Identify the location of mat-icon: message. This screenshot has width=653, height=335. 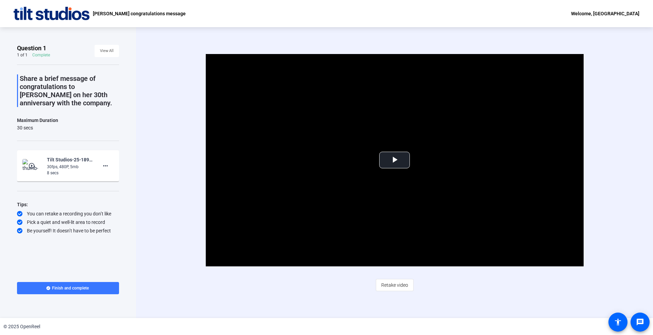
(640, 322).